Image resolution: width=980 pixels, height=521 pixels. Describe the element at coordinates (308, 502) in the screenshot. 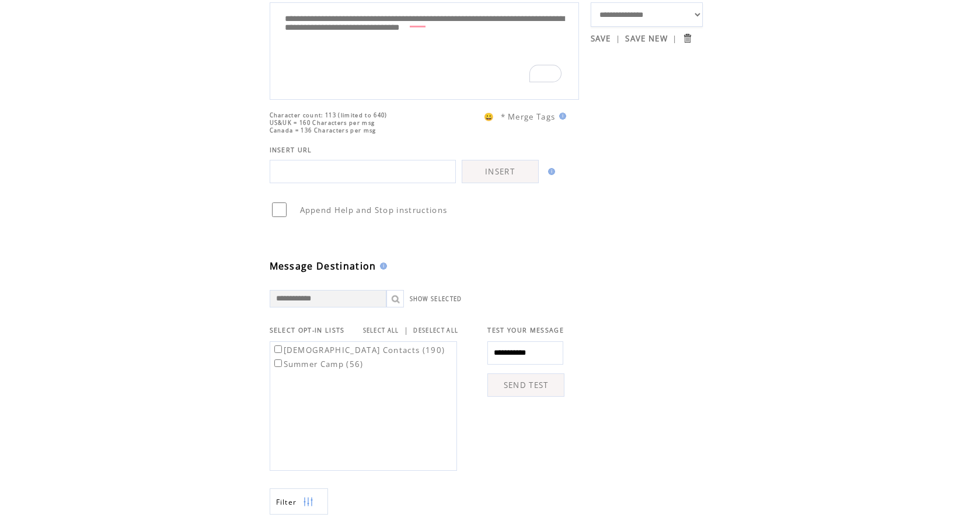

I see `img: filters.png` at that location.